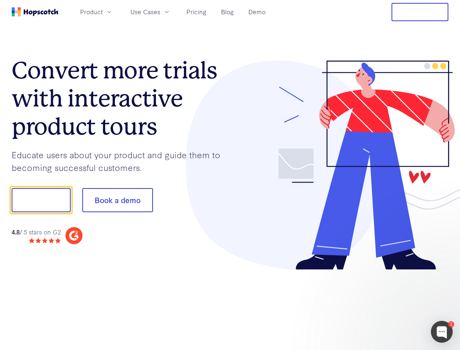  I want to click on span: Use Cases, so click(145, 12).